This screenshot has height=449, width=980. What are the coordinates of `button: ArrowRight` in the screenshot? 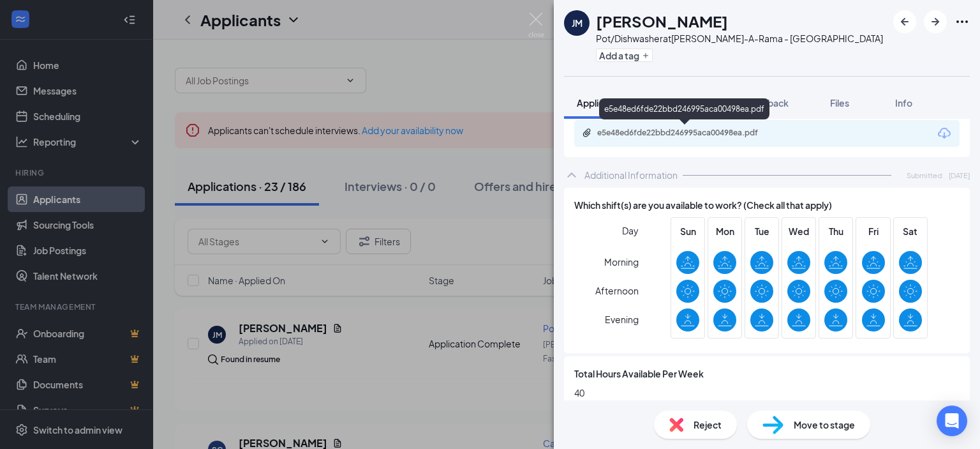 It's located at (935, 22).